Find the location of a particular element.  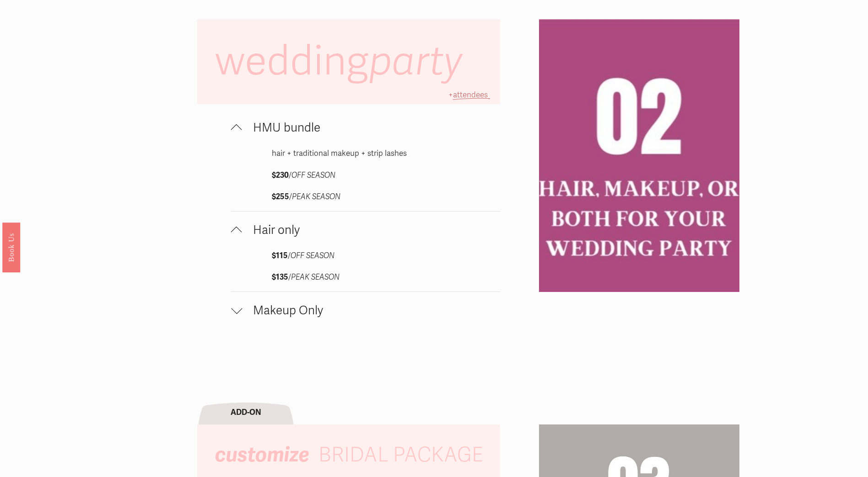

button: Hair only is located at coordinates (365, 230).